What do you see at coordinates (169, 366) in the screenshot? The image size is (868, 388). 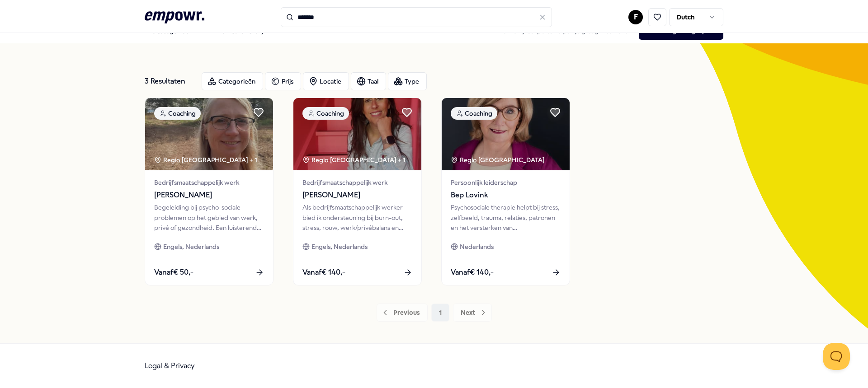 I see `a: Legal & Privacy` at bounding box center [169, 366].